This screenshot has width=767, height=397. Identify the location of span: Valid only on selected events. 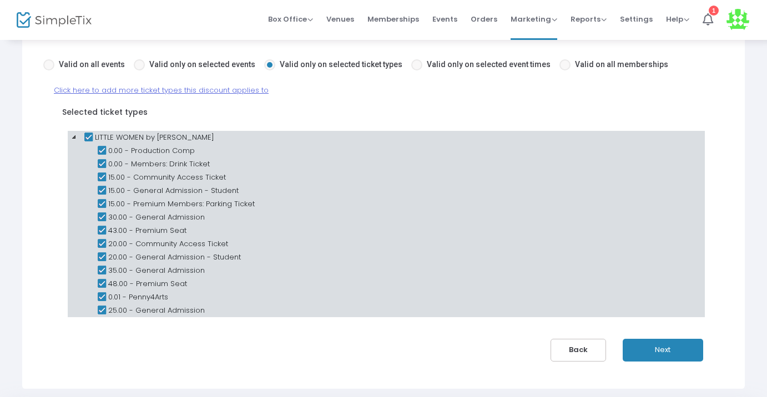
(202, 64).